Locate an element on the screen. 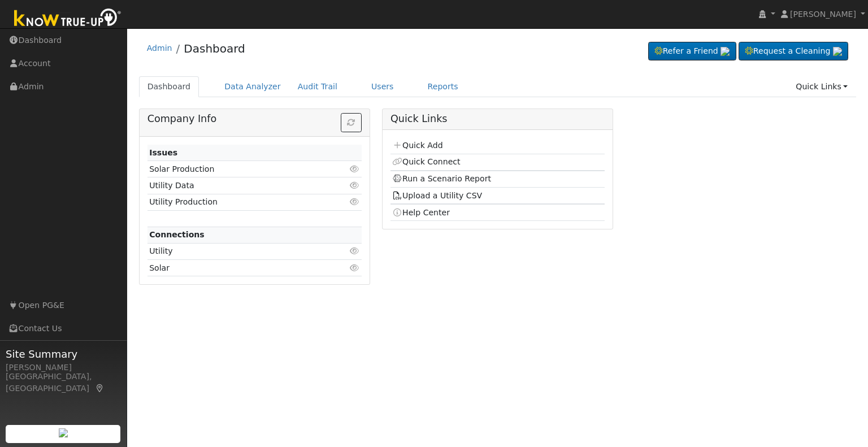  strong: Issues is located at coordinates (163, 153).